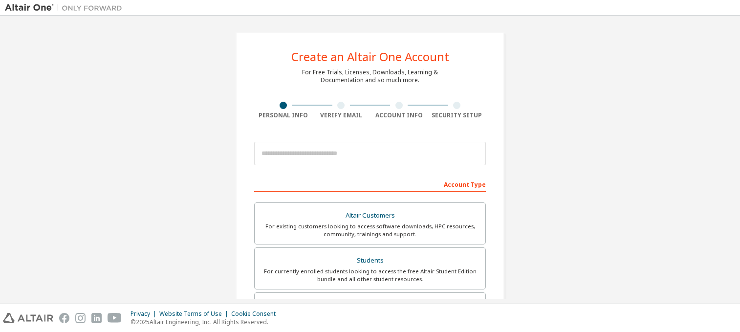 The image size is (740, 332). Describe the element at coordinates (114, 318) in the screenshot. I see `img: youtube.svg` at that location.